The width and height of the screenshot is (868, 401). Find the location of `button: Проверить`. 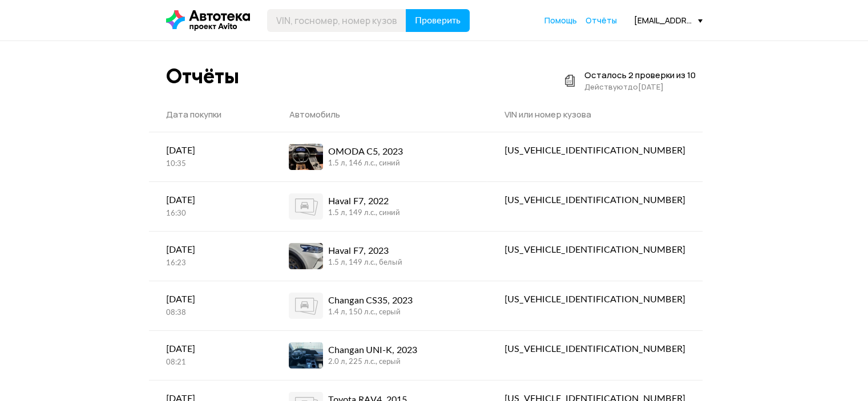

button: Проверить is located at coordinates (438, 20).